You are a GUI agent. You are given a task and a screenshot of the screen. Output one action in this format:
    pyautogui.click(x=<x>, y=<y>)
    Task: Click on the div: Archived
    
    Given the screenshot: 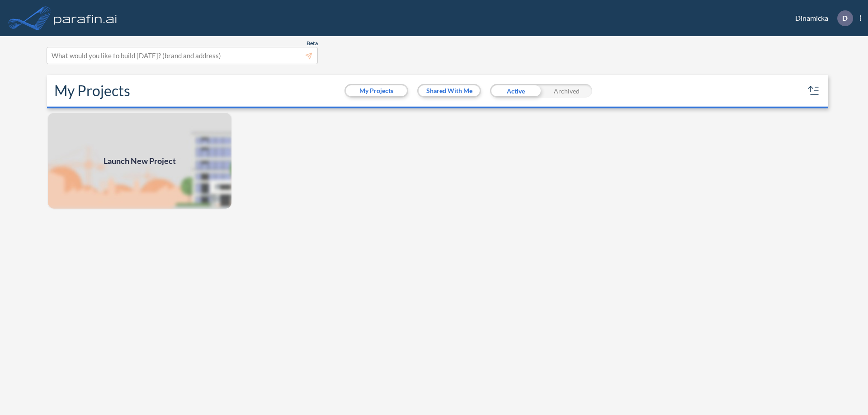 What is the action you would take?
    pyautogui.click(x=567, y=91)
    